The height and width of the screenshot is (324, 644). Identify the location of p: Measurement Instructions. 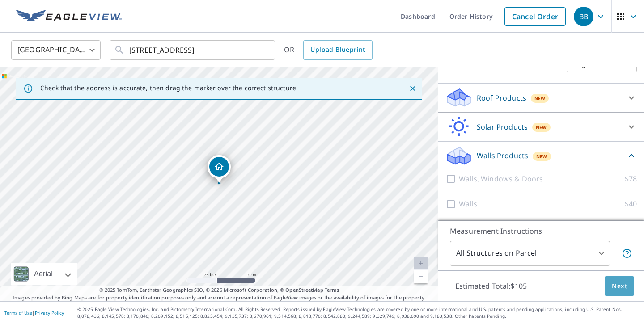
(541, 231).